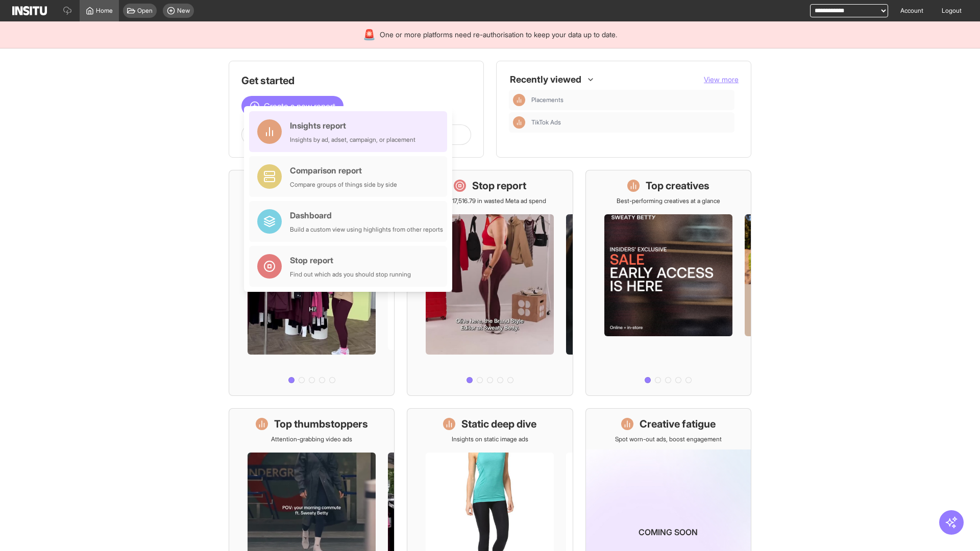  What do you see at coordinates (490, 283) in the screenshot?
I see `a: Stop reportSave £17,516.79 in wasted Meta ad spend` at bounding box center [490, 283].